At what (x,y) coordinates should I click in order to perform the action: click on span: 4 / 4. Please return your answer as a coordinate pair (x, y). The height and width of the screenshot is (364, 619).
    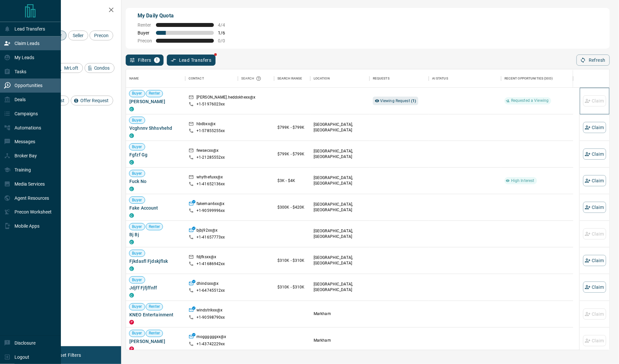
    Looking at the image, I should click on (225, 25).